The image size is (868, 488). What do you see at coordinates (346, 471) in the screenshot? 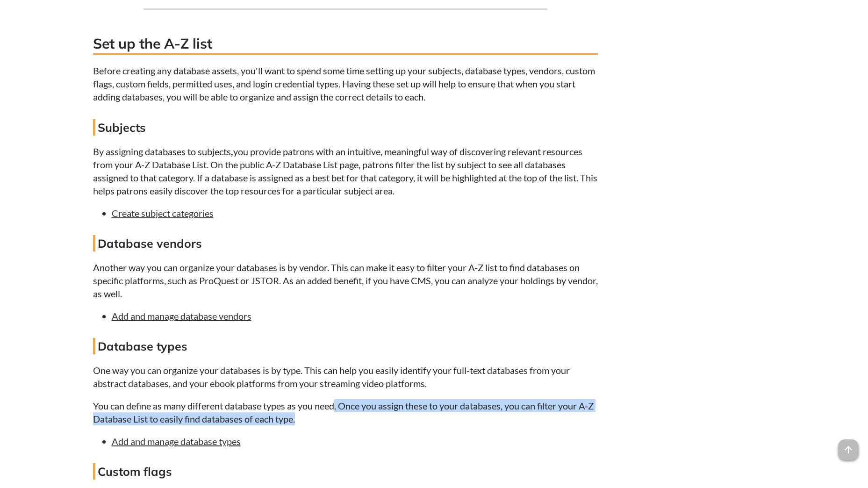
I see `h4: Custom flags` at bounding box center [346, 471].